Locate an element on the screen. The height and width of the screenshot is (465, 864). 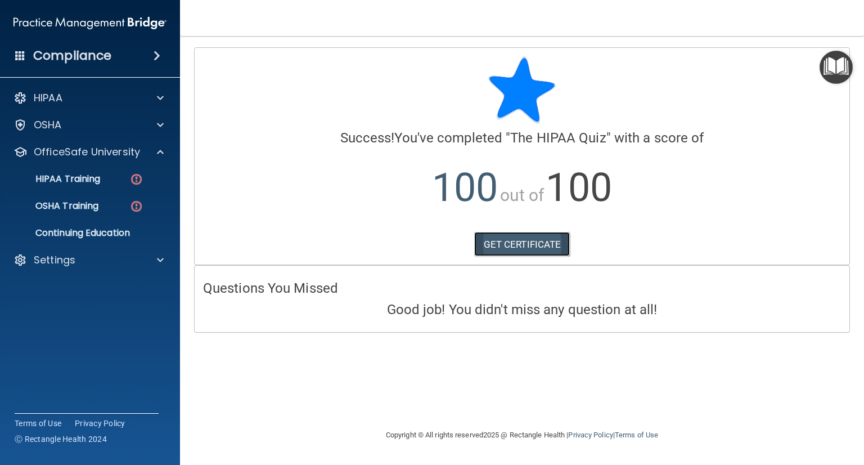
p: HIPAA Training is located at coordinates (53, 179).